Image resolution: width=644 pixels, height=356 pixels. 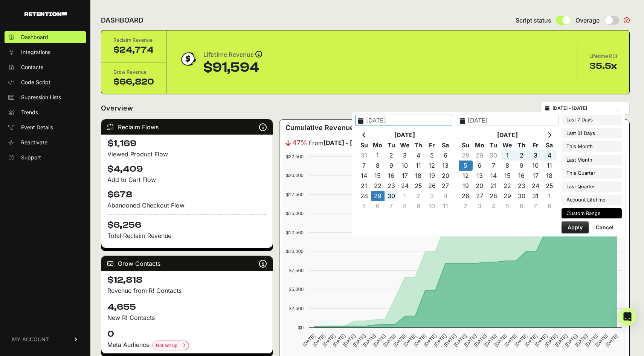 What do you see at coordinates (188, 59) in the screenshot?
I see `img: dollar-coin-05c43ed7efb7bc0c12610022525b4bbbb207c7efeef5aecc26f025e68dcafac9.png` at bounding box center [188, 59].